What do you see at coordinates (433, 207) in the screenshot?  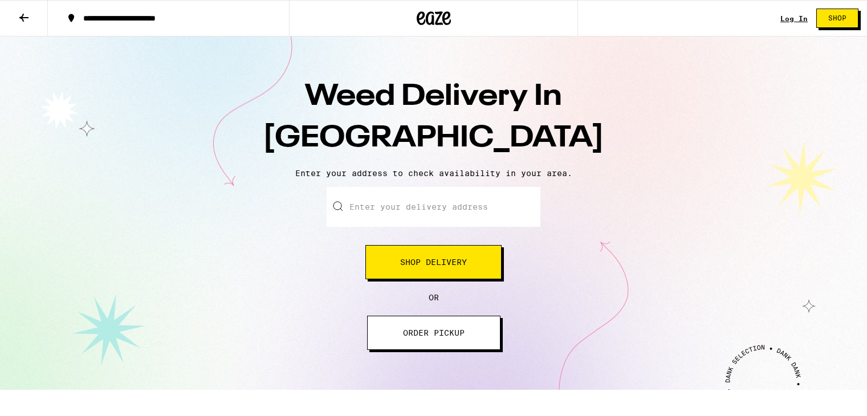 I see `input: Enter your delivery address` at bounding box center [433, 207].